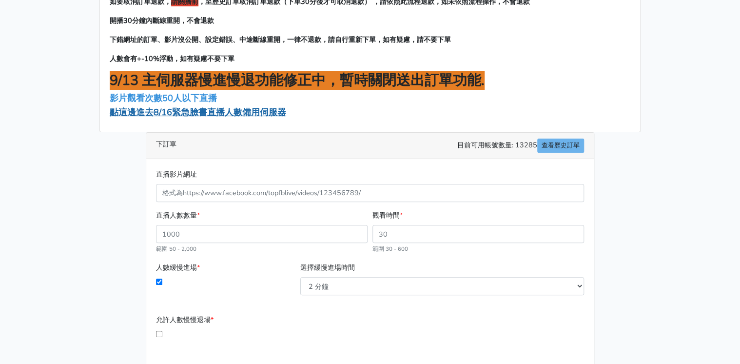  What do you see at coordinates (297, 80) in the screenshot?
I see `span: 9/13 主伺服器慢進慢退功能修正中，暫時關閉送出訂單功能.` at bounding box center [297, 80].